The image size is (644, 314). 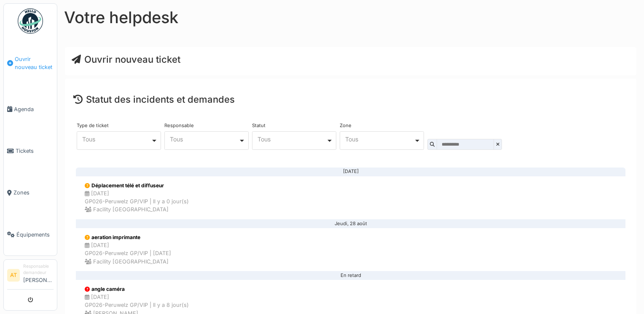 I want to click on span: Agenda, so click(x=34, y=109).